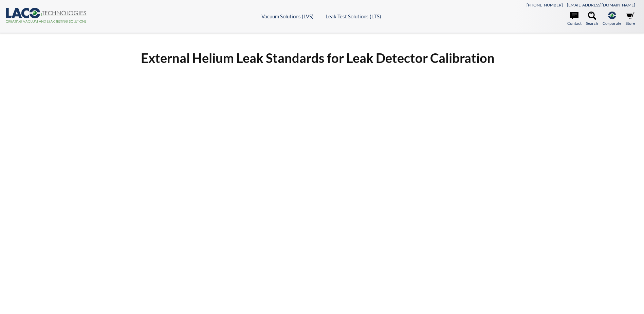  Describe the element at coordinates (593, 19) in the screenshot. I see `a: Search` at that location.